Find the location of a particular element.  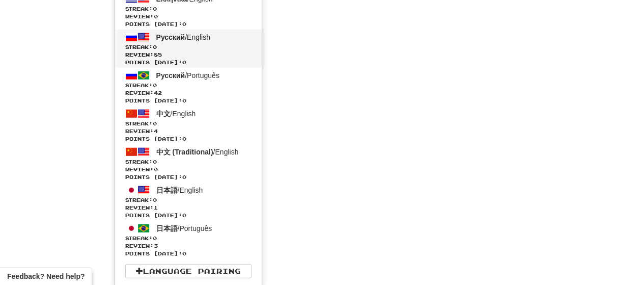

a: Language Pairing is located at coordinates (188, 271).